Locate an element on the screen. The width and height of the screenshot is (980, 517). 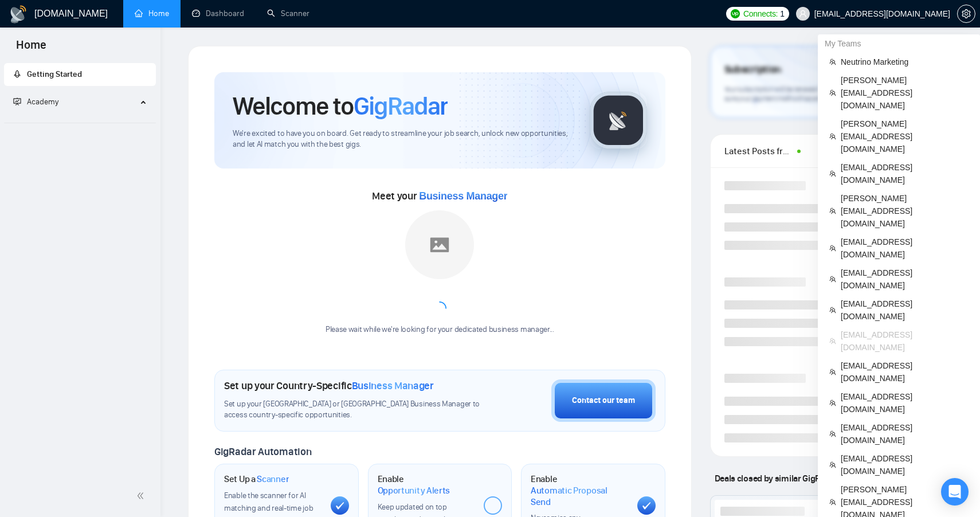
div: My Teams is located at coordinates (899, 44).